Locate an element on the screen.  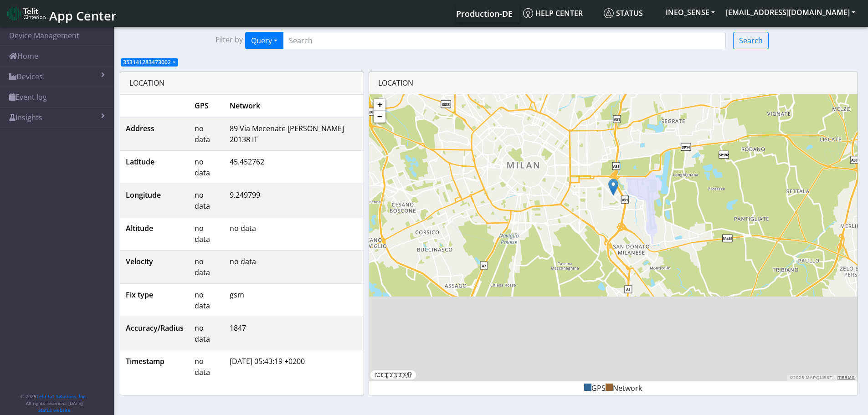
strong: Timestamp is located at coordinates (145, 361).